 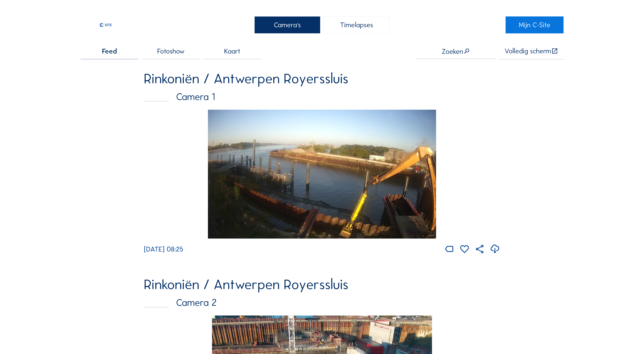 What do you see at coordinates (288, 25) in the screenshot?
I see `div: Camera's` at bounding box center [288, 25].